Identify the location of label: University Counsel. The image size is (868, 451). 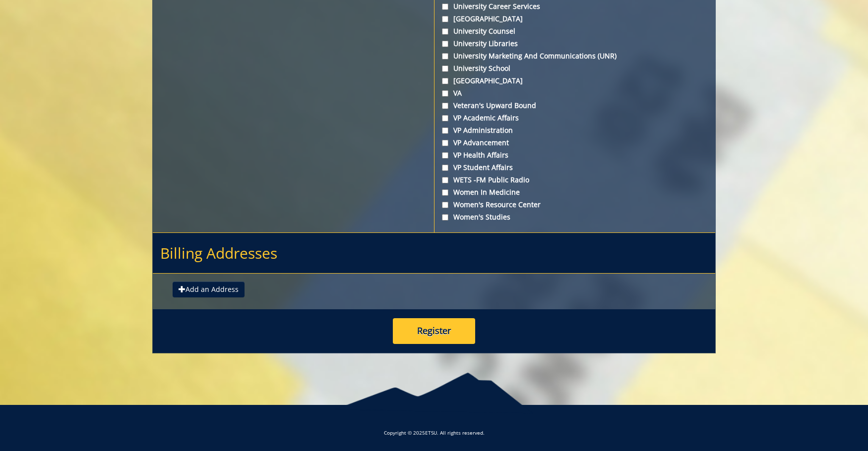
(575, 31).